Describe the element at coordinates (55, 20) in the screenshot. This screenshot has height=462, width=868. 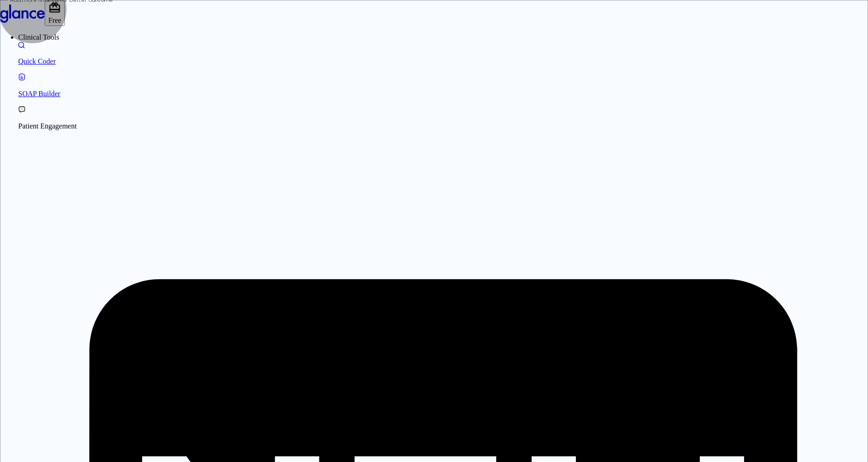
I see `a: Click to view or change your subscription` at that location.